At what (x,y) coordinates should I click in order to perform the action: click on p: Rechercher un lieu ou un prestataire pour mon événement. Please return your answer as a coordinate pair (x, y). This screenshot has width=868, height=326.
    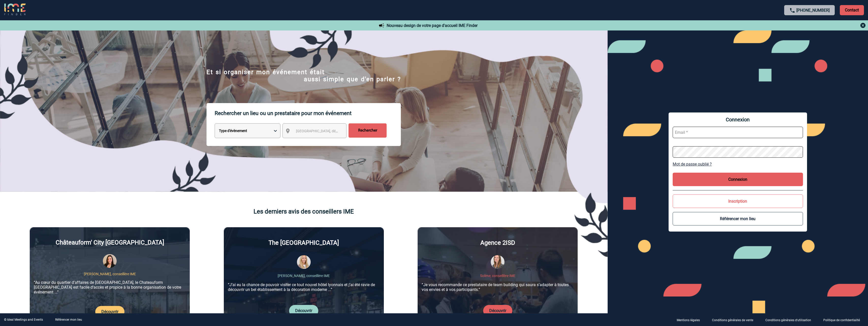
    Looking at the image, I should click on (308, 113).